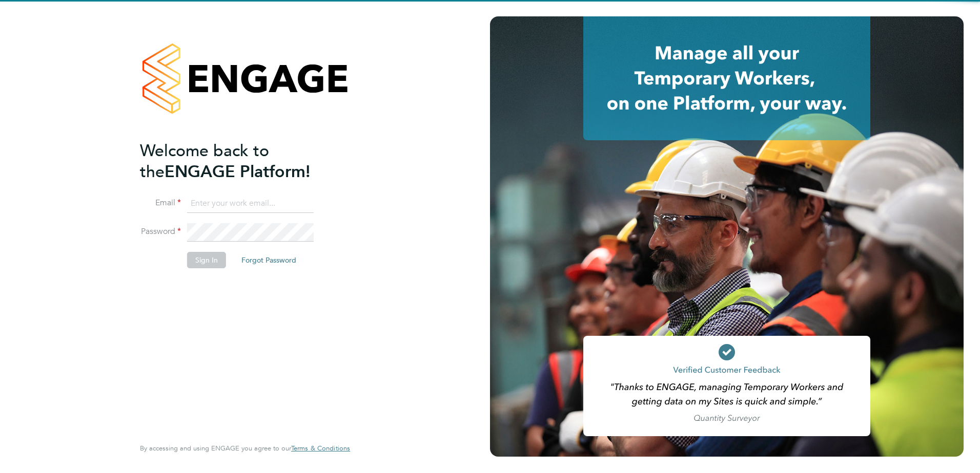 The width and height of the screenshot is (980, 473). What do you see at coordinates (161, 202) in the screenshot?
I see `label: Email` at bounding box center [161, 202].